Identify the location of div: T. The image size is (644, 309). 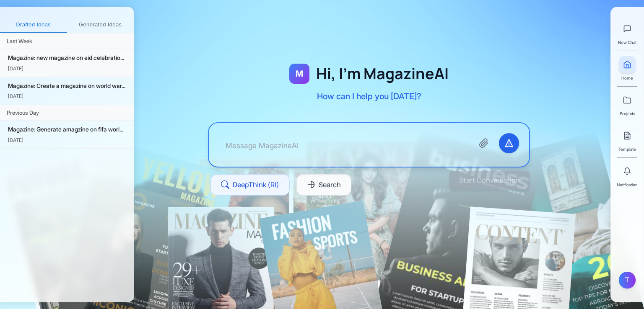
(627, 280).